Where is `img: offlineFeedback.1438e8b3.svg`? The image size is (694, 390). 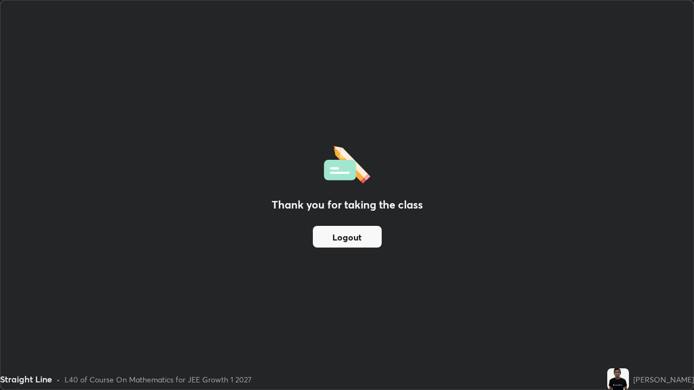
img: offlineFeedback.1438e8b3.svg is located at coordinates (347, 163).